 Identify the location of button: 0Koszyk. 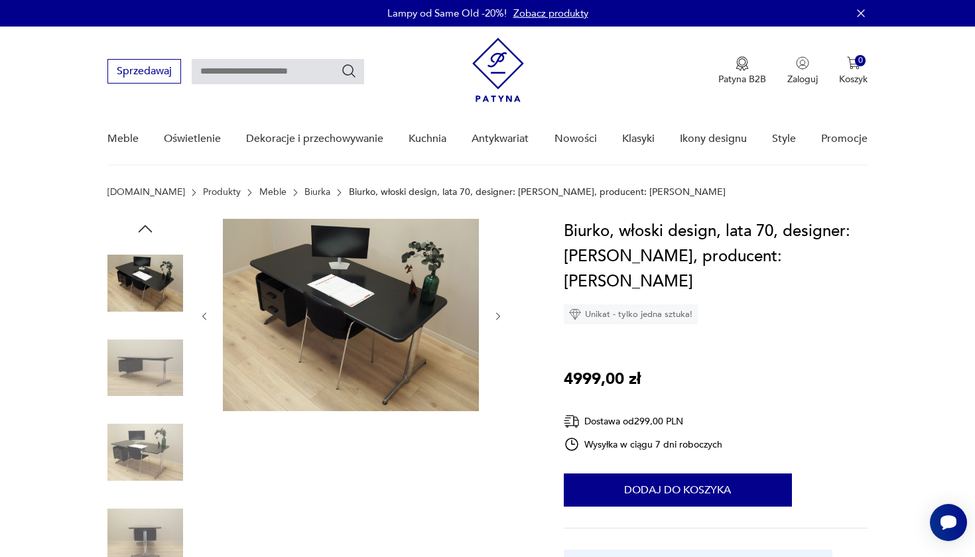
(853, 71).